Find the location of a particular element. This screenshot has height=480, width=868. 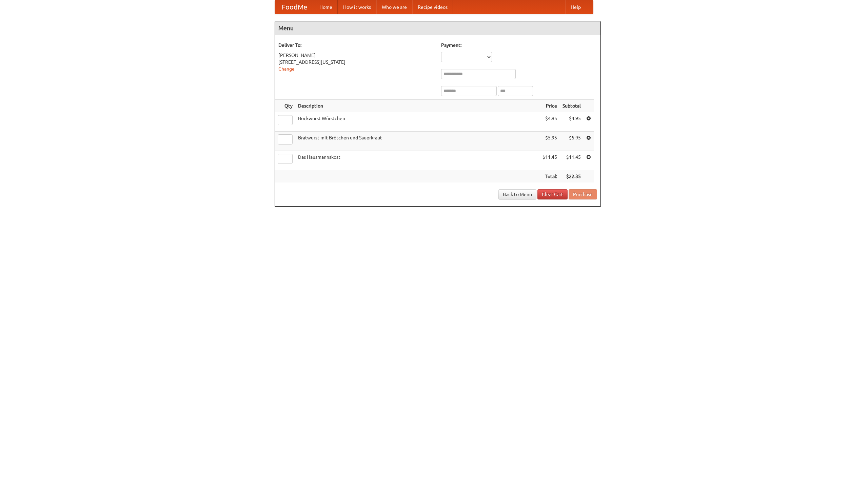

td: Bockwurst Würstchen is located at coordinates (417, 122).